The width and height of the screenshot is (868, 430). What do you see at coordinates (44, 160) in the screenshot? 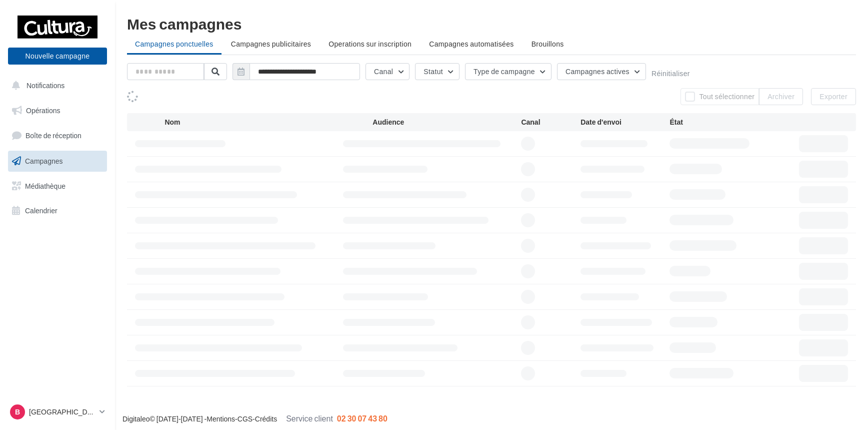
I see `span: Campagnes` at bounding box center [44, 160].